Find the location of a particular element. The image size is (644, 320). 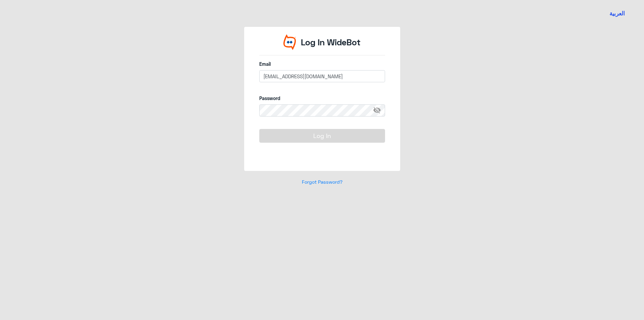

button: Log In is located at coordinates (322, 135).